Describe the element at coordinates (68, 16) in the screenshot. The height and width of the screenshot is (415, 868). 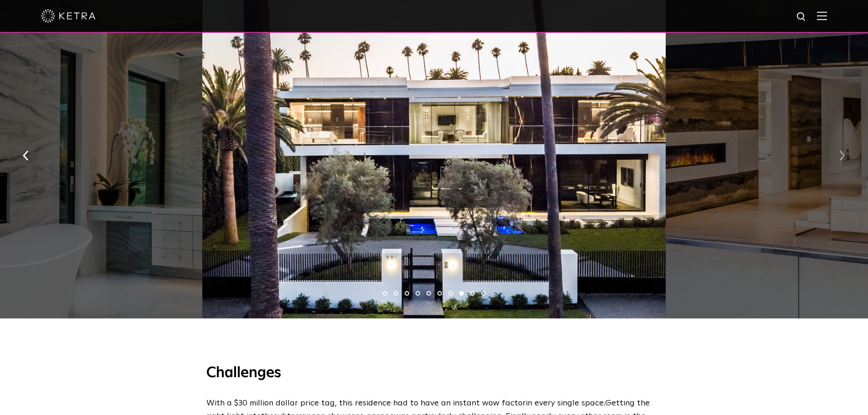
I see `img: ketra-logo-2019-white` at that location.